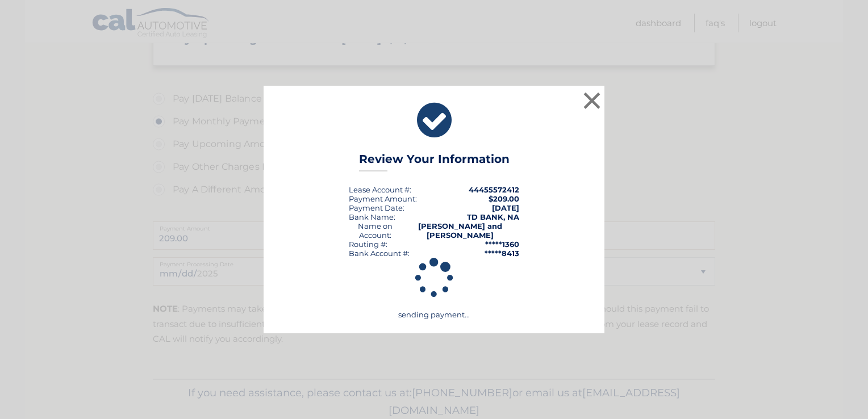 This screenshot has width=868, height=419. Describe the element at coordinates (372, 217) in the screenshot. I see `div: Bank Name:` at that location.